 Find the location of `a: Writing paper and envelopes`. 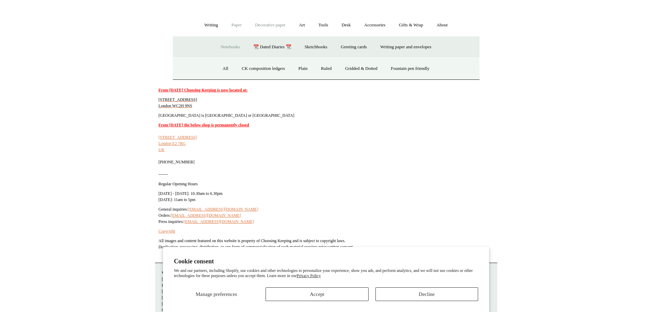

a: Writing paper and envelopes is located at coordinates (405, 47).